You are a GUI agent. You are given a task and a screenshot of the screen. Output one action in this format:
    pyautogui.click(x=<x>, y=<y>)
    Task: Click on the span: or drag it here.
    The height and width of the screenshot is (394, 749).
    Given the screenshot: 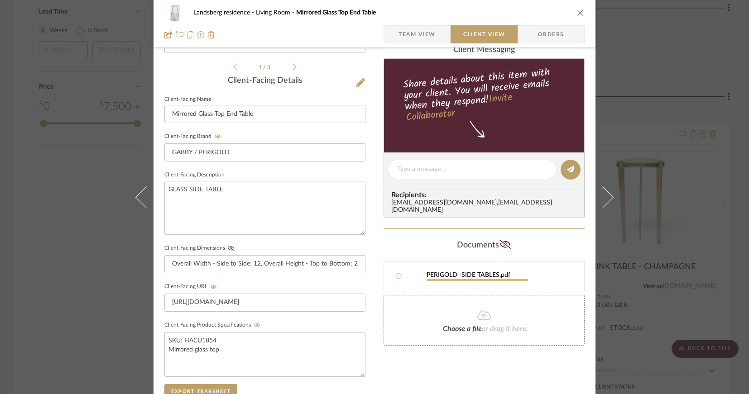 What is the action you would take?
    pyautogui.click(x=505, y=329)
    